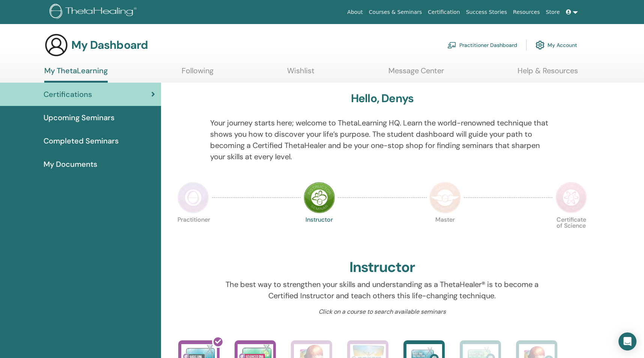 The image size is (644, 358). I want to click on img: chalkboard-teacher.svg, so click(452, 45).